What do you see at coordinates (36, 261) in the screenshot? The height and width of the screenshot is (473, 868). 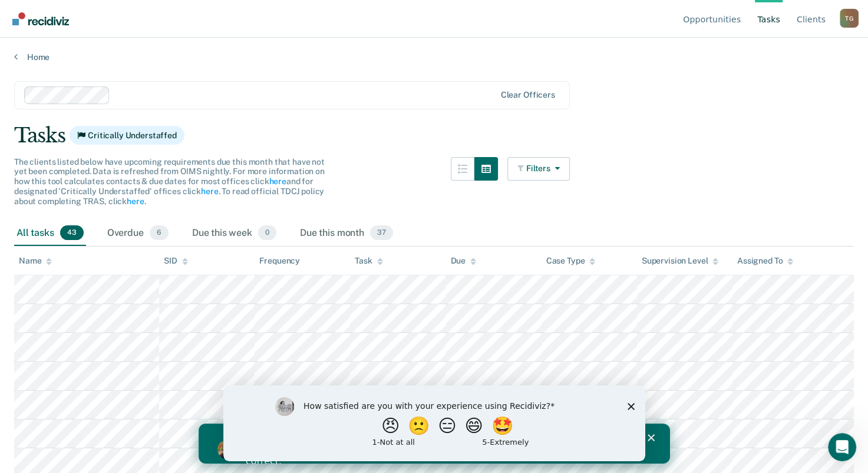 I see `div: Name` at bounding box center [36, 261].